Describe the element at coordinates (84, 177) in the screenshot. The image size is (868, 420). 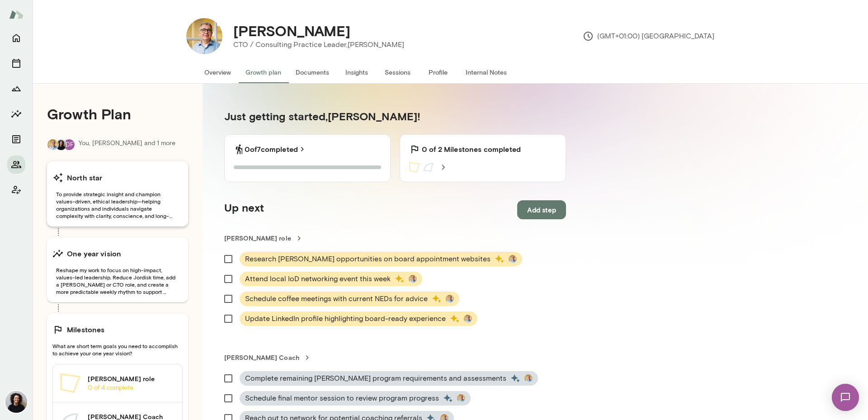
I see `h6: North star` at that location.